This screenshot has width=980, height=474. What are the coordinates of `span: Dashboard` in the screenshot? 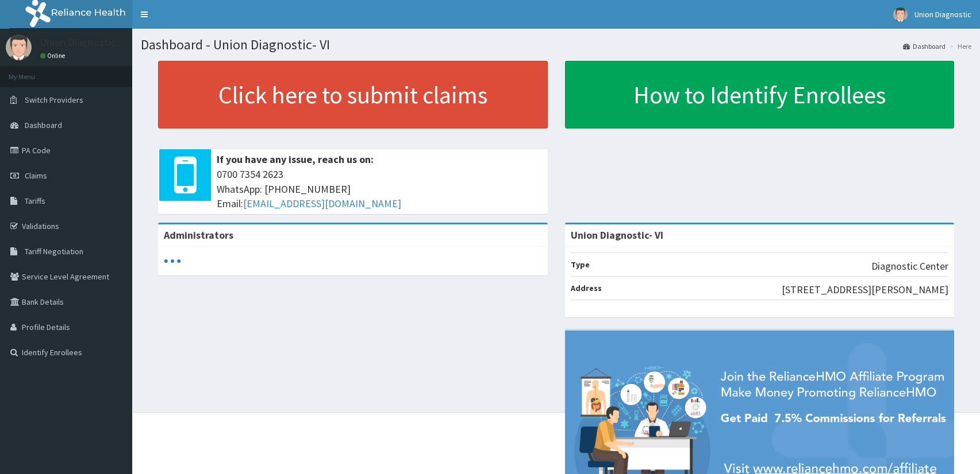 It's located at (43, 125).